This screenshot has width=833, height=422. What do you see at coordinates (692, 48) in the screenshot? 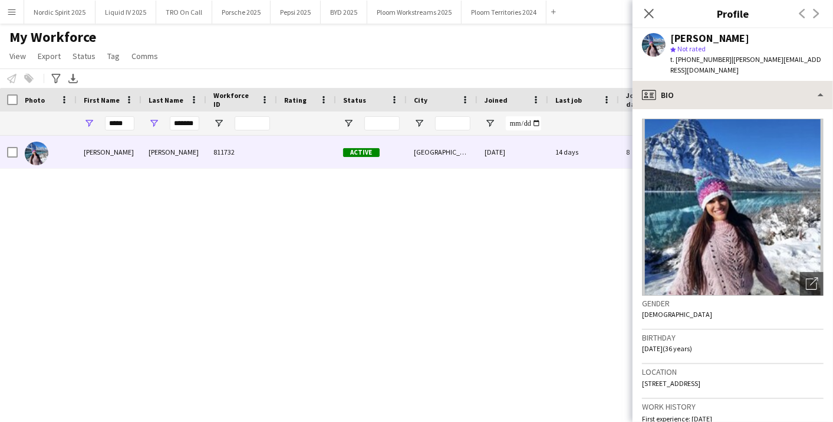
I see `span: Not rated` at bounding box center [692, 48].